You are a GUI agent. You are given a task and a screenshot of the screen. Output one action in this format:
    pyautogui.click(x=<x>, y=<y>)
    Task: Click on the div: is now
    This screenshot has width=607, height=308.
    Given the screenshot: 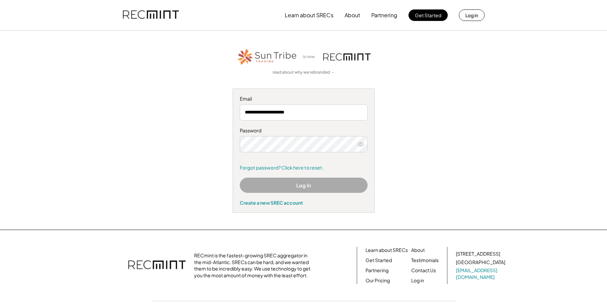 What is the action you would take?
    pyautogui.click(x=310, y=57)
    